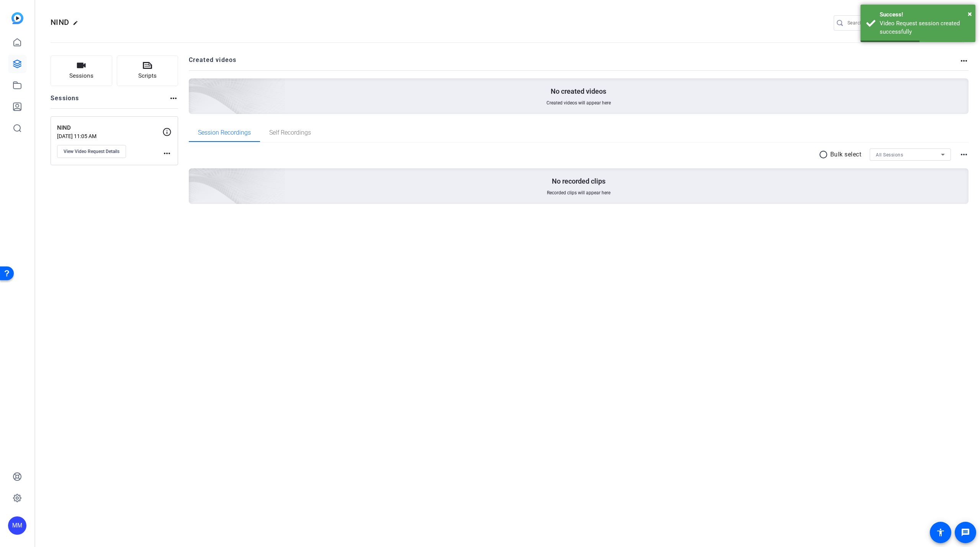  I want to click on mat-icon: message, so click(965, 533).